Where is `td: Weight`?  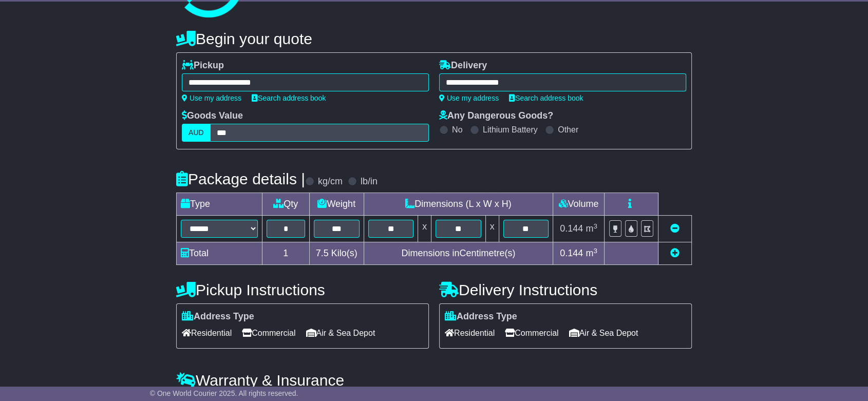 td: Weight is located at coordinates (337, 204).